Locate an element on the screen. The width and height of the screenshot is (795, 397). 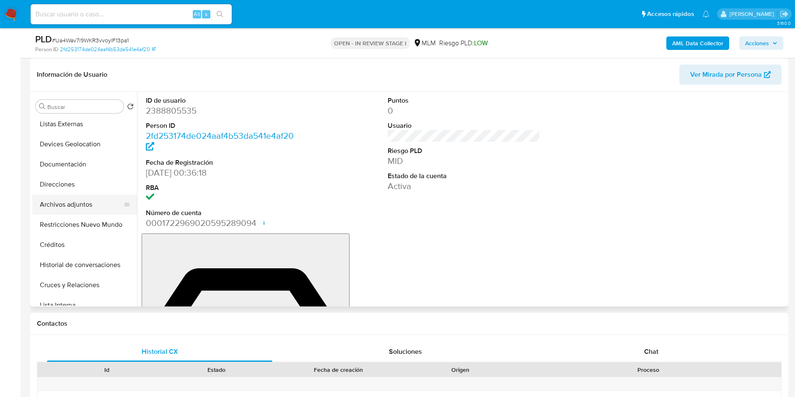
div: Origen is located at coordinates (461, 370).